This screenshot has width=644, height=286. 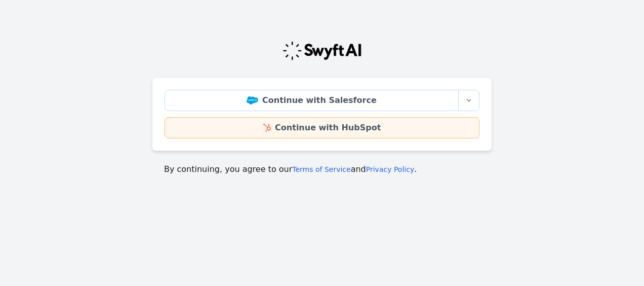 What do you see at coordinates (322, 128) in the screenshot?
I see `a: Continue with HubSpot` at bounding box center [322, 128].